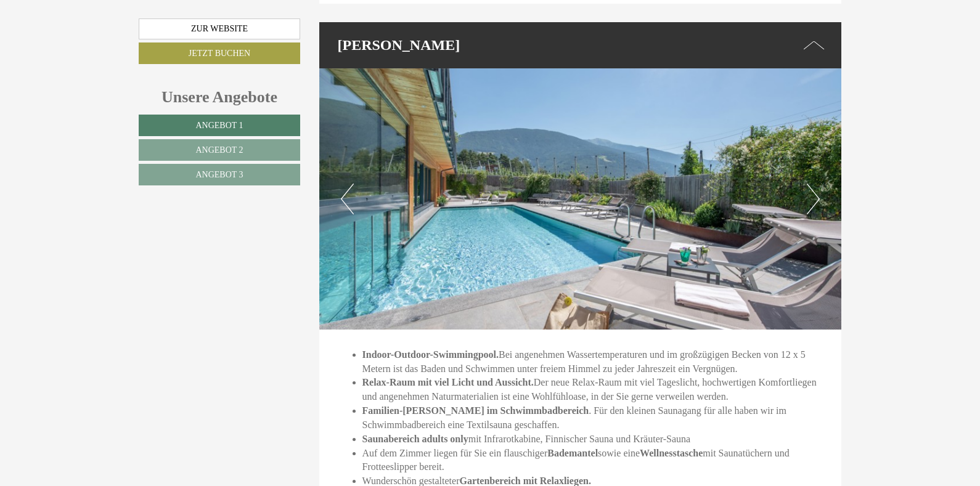 The width and height of the screenshot is (980, 486). I want to click on li: Der neue Relax-Raum mit viel Tageslicht, hochwertigen Komfortliegen und angenehmen Naturmateriali..., so click(593, 390).